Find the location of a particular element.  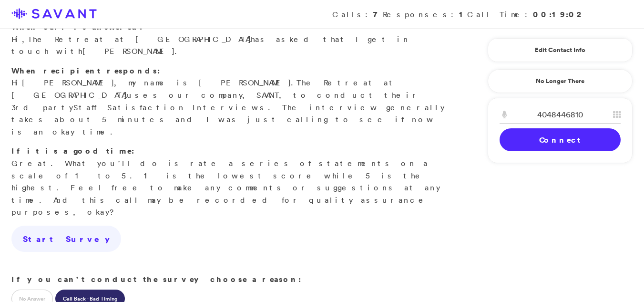

strong: When call is answered: is located at coordinates (77, 27).